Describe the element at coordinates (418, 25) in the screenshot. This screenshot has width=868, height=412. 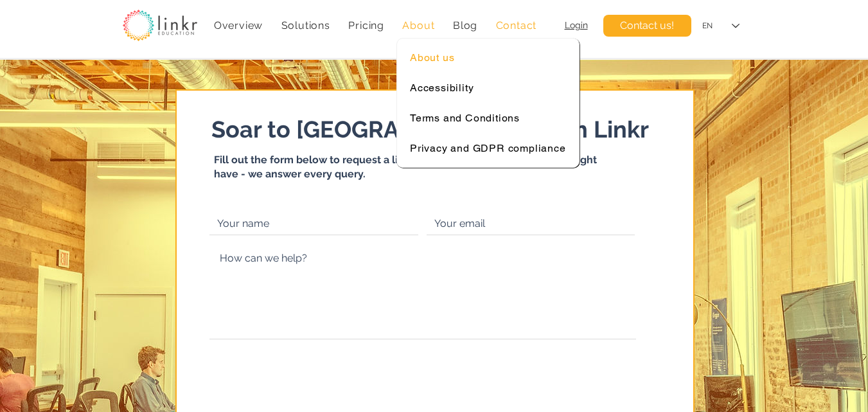
I see `span: About` at that location.